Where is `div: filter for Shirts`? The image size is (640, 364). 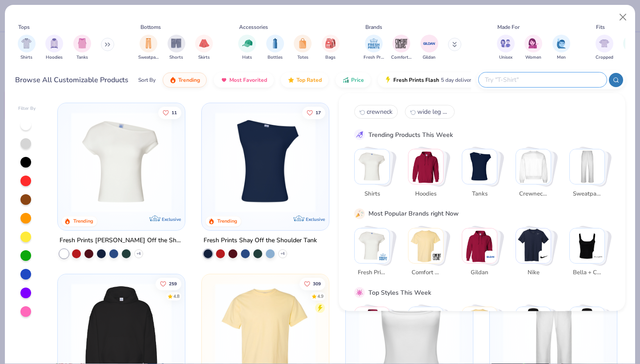 div: filter for Shirts is located at coordinates (27, 48).